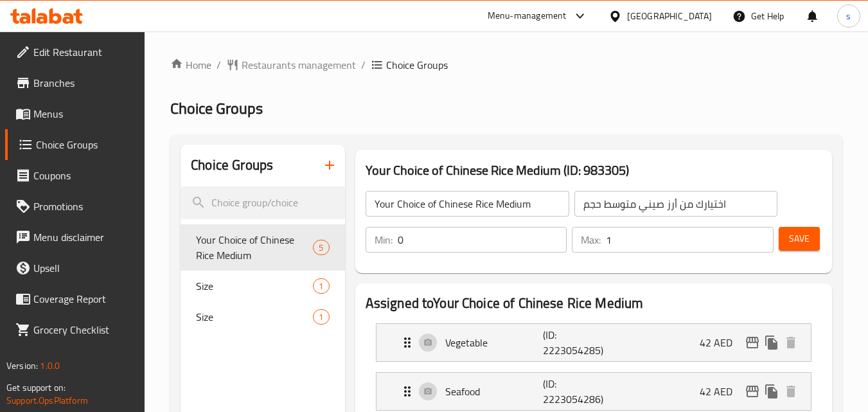 The height and width of the screenshot is (412, 868). I want to click on a: Menus, so click(75, 114).